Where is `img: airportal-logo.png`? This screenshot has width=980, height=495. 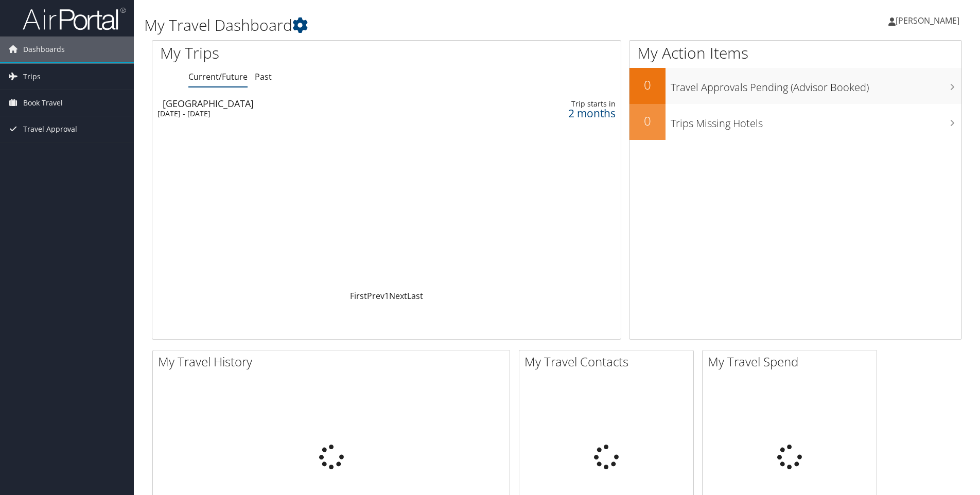
img: airportal-logo.png is located at coordinates (74, 19).